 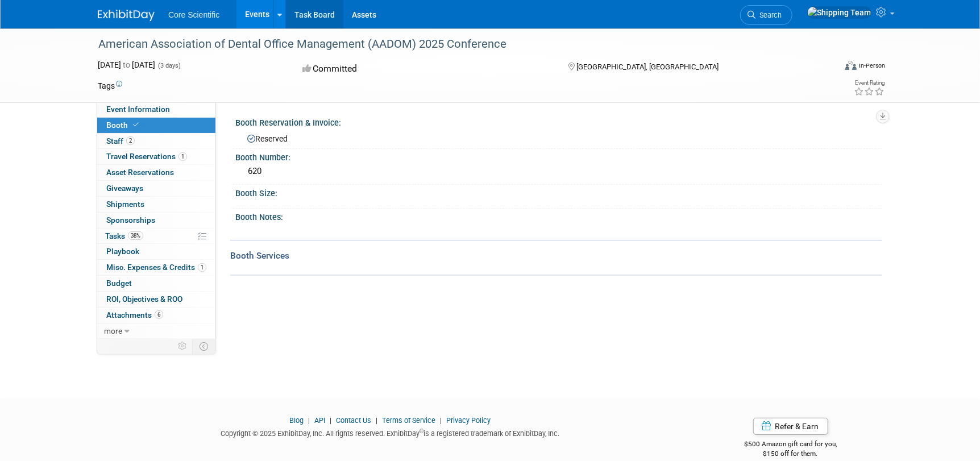 I want to click on a: Travel Reservations1, so click(x=157, y=157).